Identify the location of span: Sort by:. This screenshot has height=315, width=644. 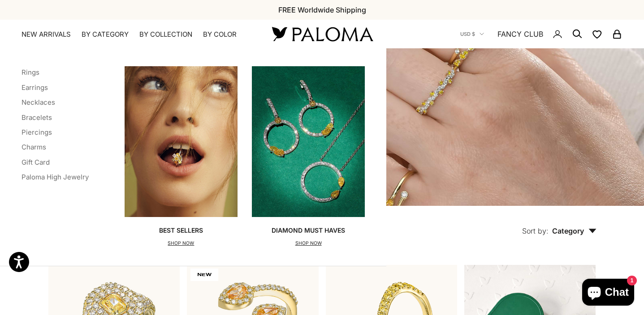
(535, 231).